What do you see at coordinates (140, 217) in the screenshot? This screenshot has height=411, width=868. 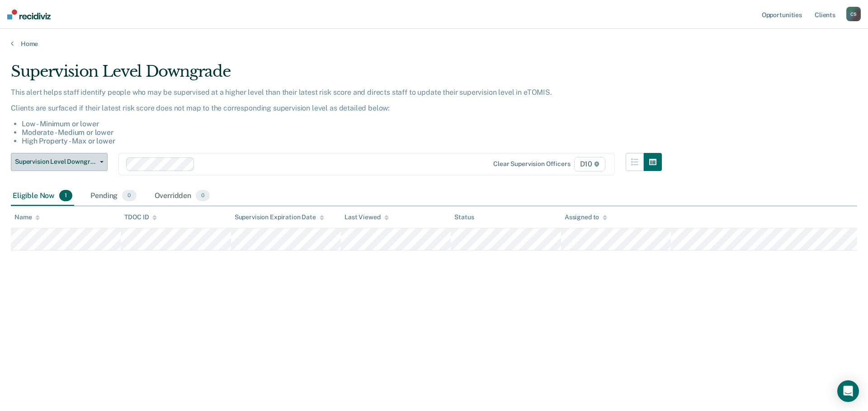 I see `div: TDOC ID` at bounding box center [140, 217].